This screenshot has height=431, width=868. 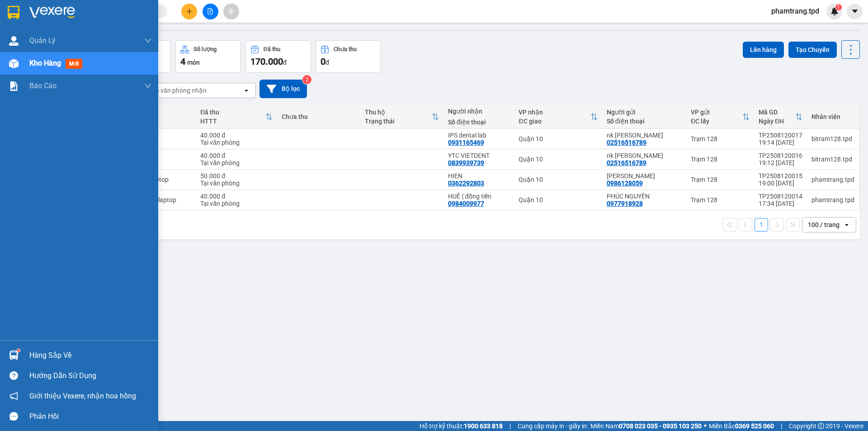 I want to click on div: Mã GD, so click(x=776, y=113).